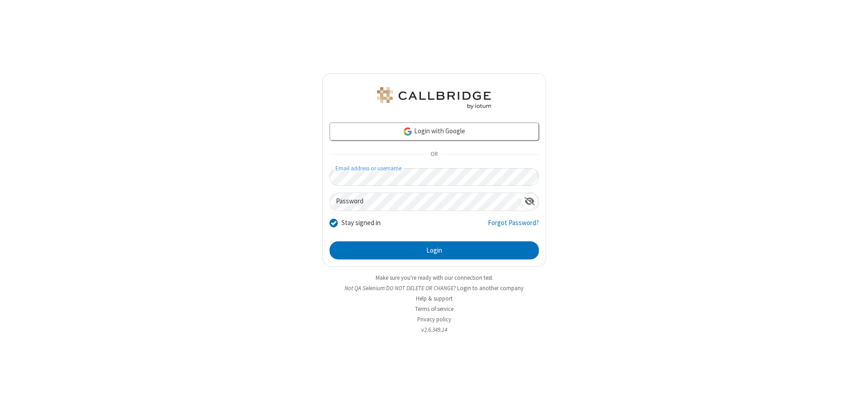 The width and height of the screenshot is (868, 414). Describe the element at coordinates (434, 309) in the screenshot. I see `a: Terms of service` at that location.